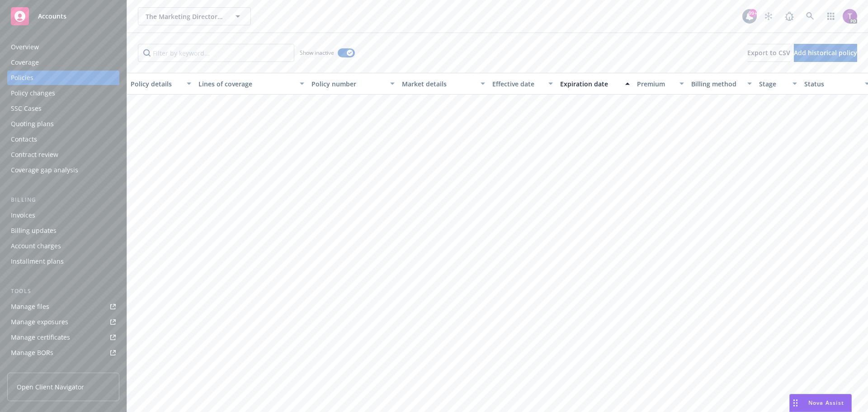  I want to click on a: Switch app, so click(831, 16).